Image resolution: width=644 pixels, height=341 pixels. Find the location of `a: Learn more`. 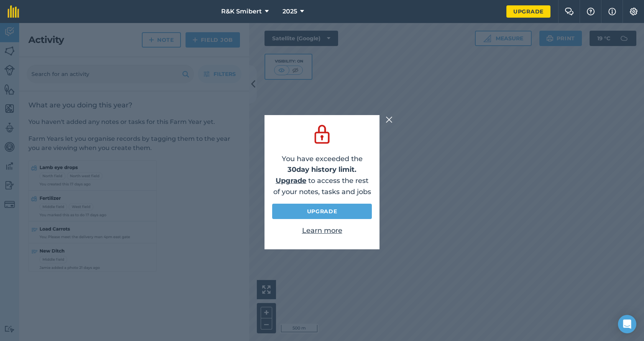

a: Learn more is located at coordinates (322, 231).